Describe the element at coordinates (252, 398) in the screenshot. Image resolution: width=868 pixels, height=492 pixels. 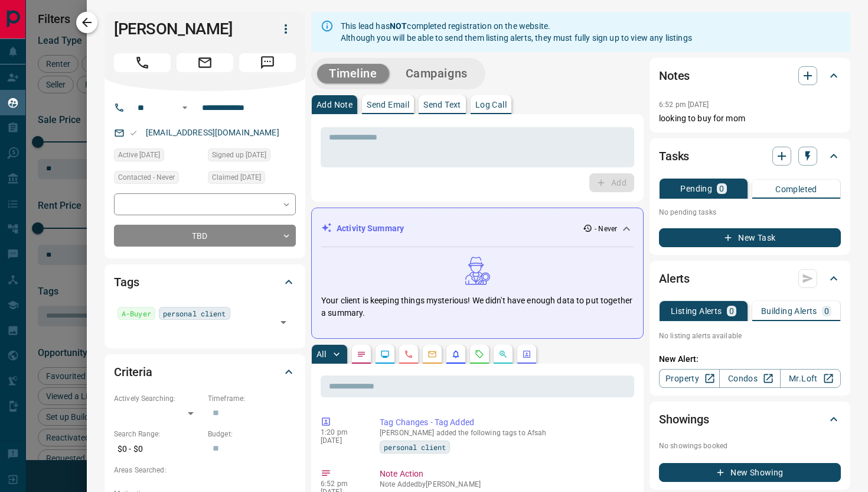
I see `p: Timeframe:` at that location.